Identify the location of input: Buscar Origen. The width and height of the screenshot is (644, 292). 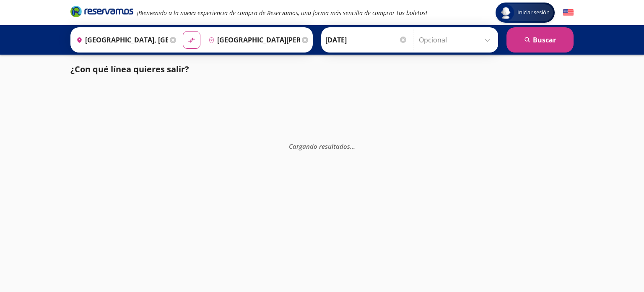
(120, 40).